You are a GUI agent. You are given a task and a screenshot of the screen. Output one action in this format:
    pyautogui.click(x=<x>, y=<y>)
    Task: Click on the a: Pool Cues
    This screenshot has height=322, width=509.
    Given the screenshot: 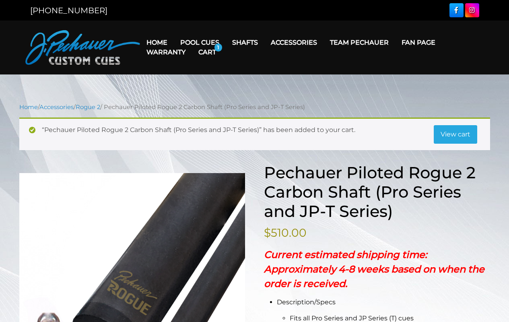 What is the action you would take?
    pyautogui.click(x=200, y=42)
    